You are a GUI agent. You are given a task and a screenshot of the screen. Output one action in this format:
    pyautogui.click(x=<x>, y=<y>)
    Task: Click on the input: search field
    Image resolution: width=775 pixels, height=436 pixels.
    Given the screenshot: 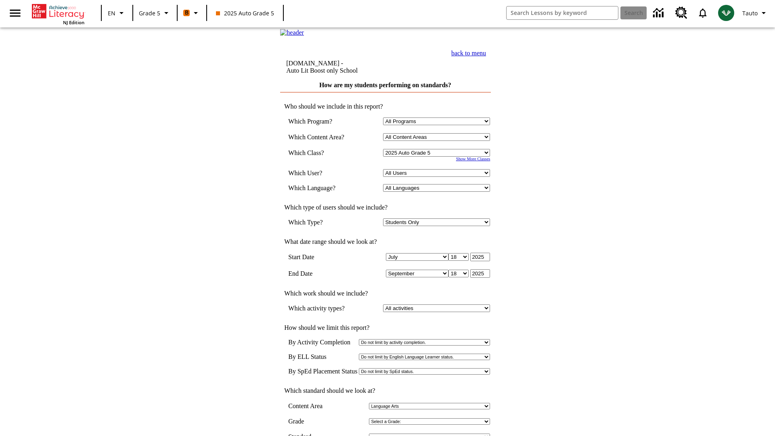 What is the action you would take?
    pyautogui.click(x=562, y=13)
    